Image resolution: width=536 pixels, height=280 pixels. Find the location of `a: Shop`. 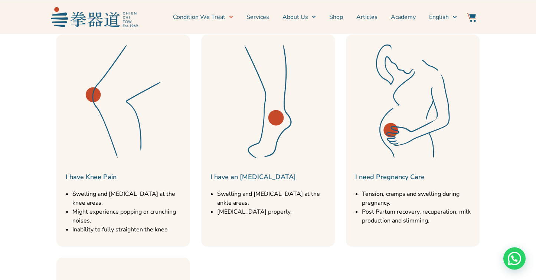

a: Shop is located at coordinates (336, 17).